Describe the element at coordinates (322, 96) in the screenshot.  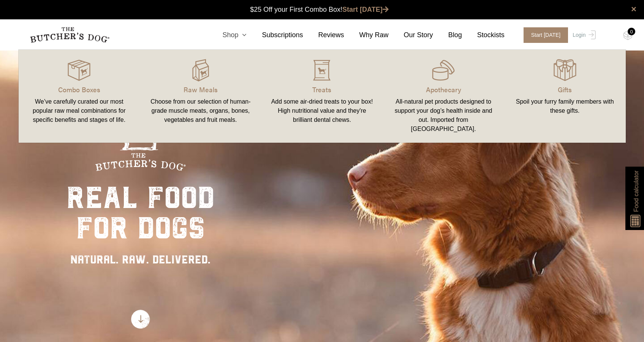
I see `a: Treats Add some air-dried treats to your box! High nutritional value and they're brilliant dental...` at that location.